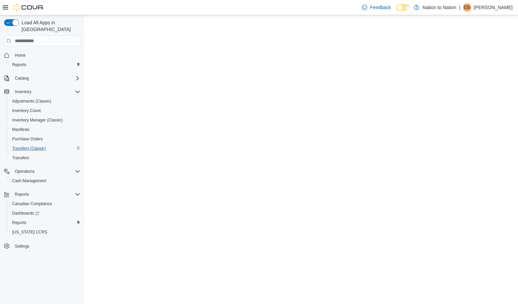 This screenshot has width=518, height=304. Describe the element at coordinates (396, 11) in the screenshot. I see `span: Dark Mode` at that location.